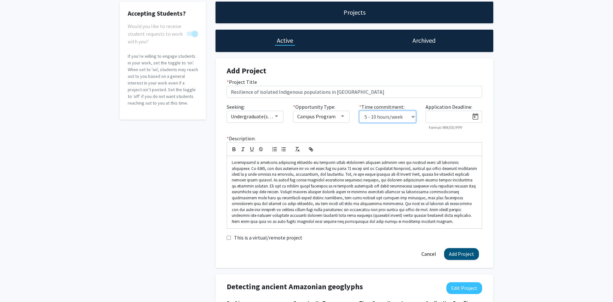 This screenshot has height=302, width=613. Describe the element at coordinates (464, 288) in the screenshot. I see `button: Edit Project` at that location.